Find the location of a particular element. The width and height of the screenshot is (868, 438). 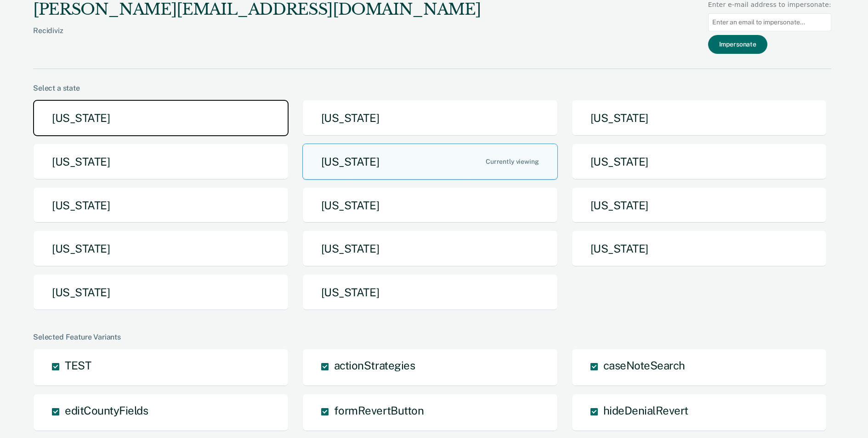

span: formRevertButton is located at coordinates (379, 410).